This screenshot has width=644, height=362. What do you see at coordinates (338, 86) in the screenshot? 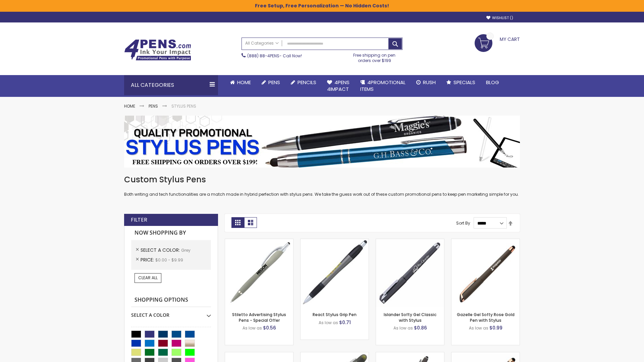
I see `a: 4Pens4impact` at bounding box center [338, 86].